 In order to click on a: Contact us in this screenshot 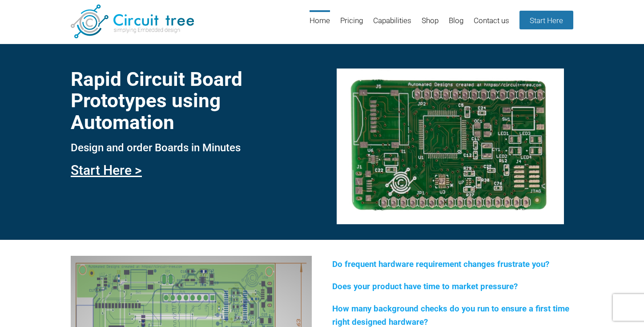, I will do `click(491, 24)`.